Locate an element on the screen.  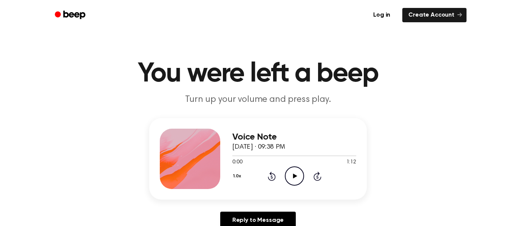
a: Create Account is located at coordinates (435, 15).